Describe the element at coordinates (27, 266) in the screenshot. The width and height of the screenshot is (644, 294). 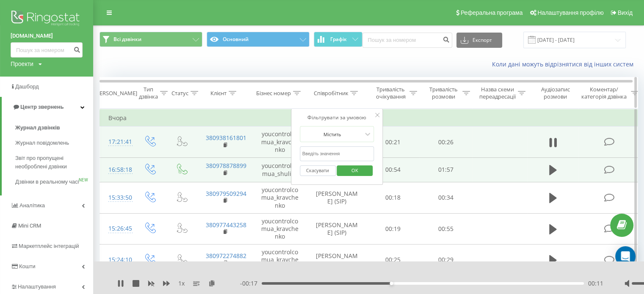
I see `span: Кошти` at that location.